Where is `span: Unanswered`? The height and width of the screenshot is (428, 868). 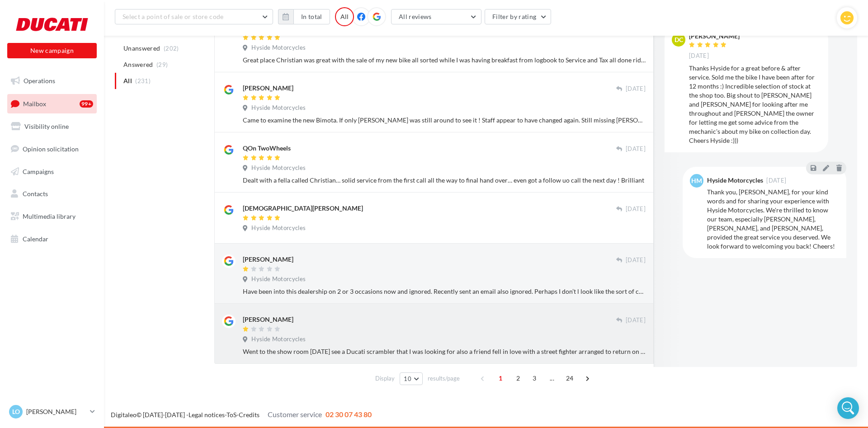 span: Unanswered is located at coordinates (142, 48).